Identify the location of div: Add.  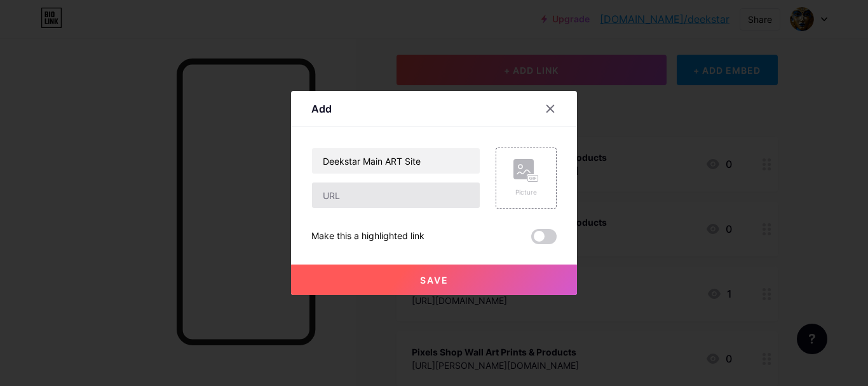
(322, 108).